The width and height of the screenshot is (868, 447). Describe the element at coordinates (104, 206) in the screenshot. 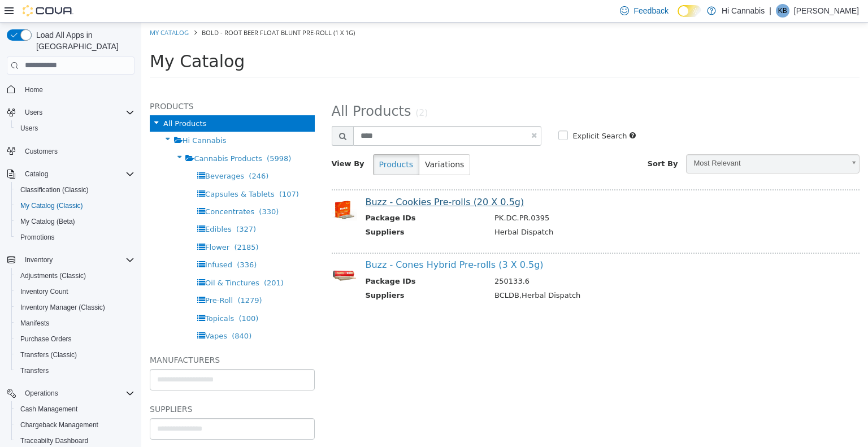

I see `span: (327)` at that location.